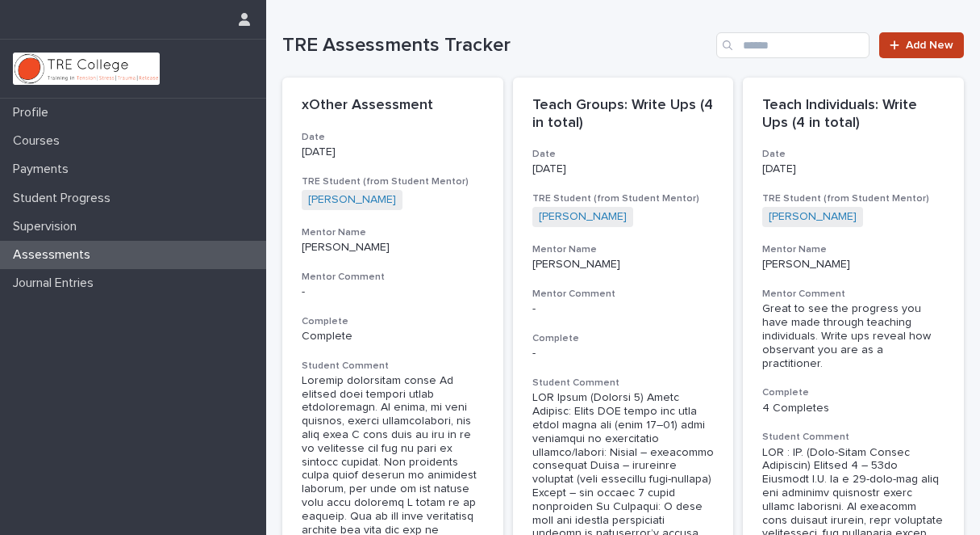  I want to click on input: Search, so click(793, 45).